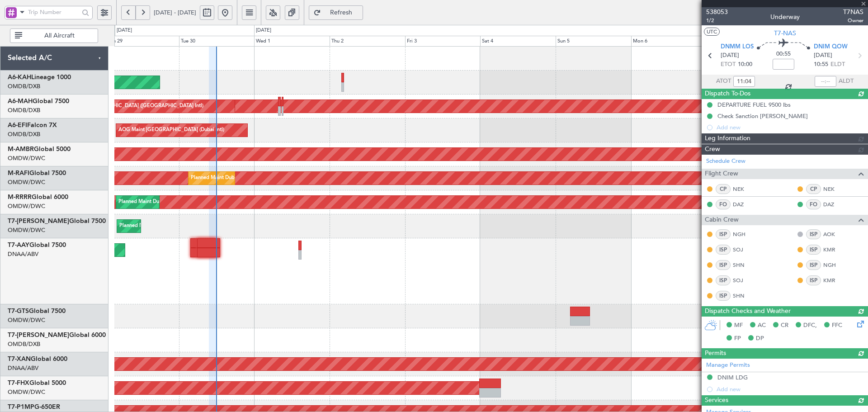 The width and height of the screenshot is (868, 412). Describe the element at coordinates (18, 311) in the screenshot. I see `span: T7-GTS` at that location.